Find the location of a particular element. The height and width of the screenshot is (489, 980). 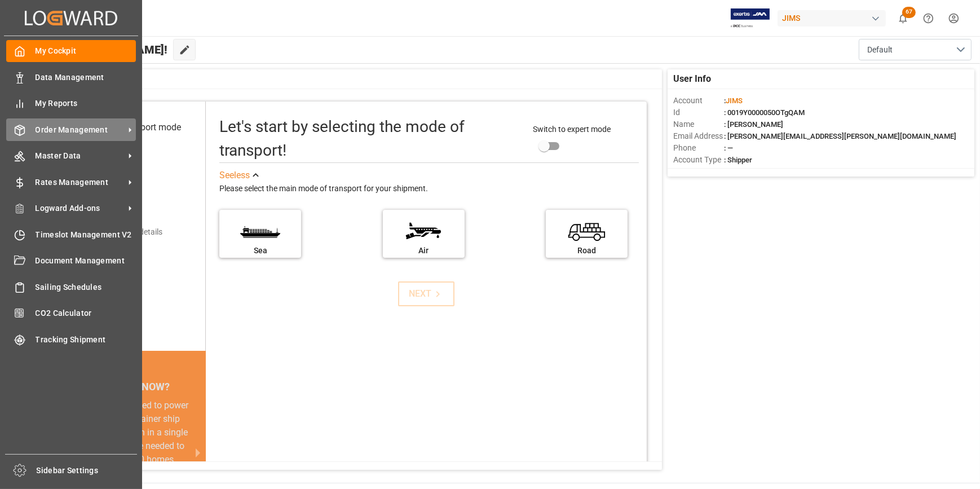

span: : Shipper is located at coordinates (738, 159).